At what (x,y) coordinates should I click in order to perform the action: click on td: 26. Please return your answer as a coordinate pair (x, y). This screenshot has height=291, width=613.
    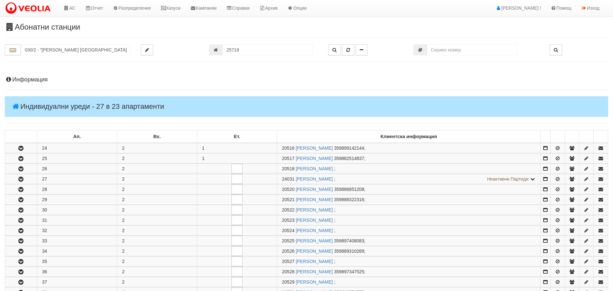
    Looking at the image, I should click on (77, 169).